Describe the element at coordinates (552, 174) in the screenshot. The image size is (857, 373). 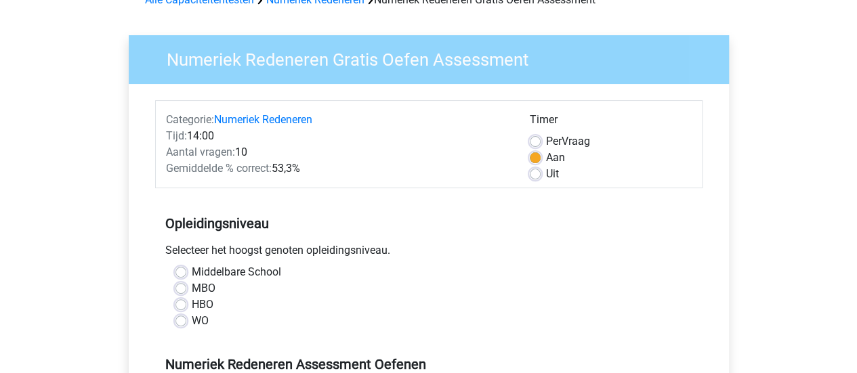
I see `label: Uit` at that location.